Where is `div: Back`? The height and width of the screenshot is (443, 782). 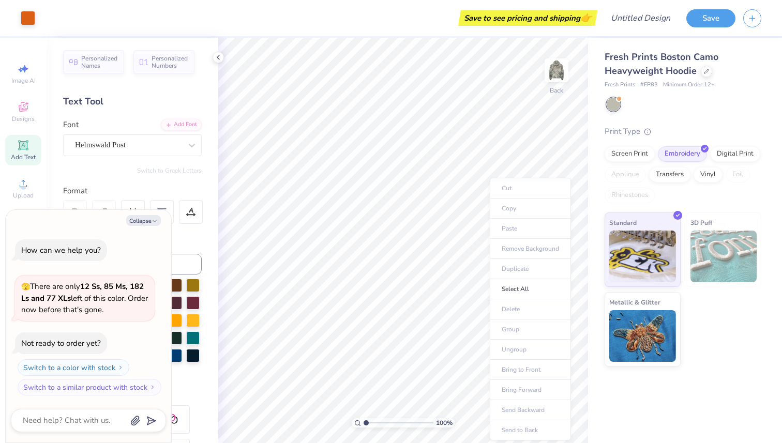
div: Back is located at coordinates (556, 90).